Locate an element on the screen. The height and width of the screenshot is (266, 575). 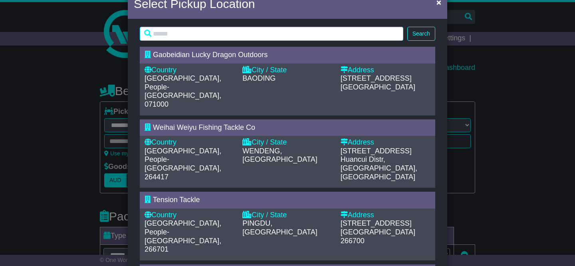
button: Search is located at coordinates (421, 34).